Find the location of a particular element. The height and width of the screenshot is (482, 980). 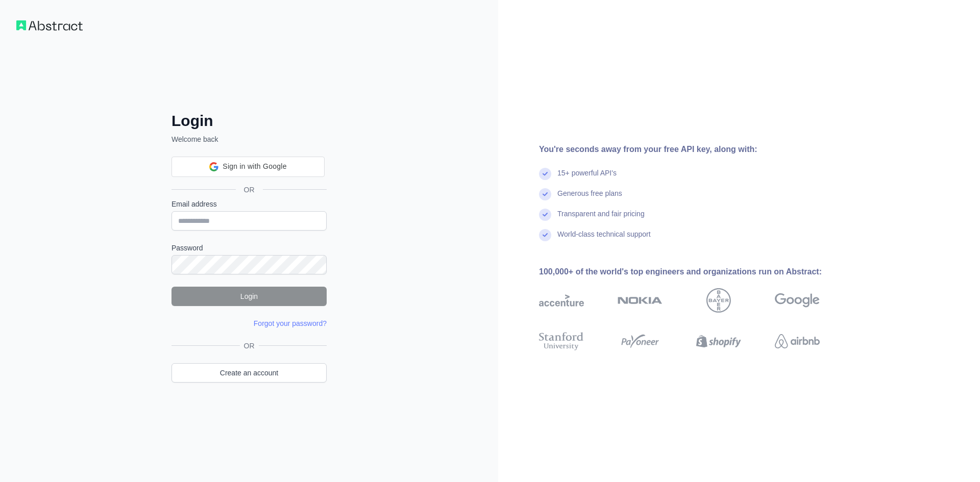

h2: Login is located at coordinates (249, 121).